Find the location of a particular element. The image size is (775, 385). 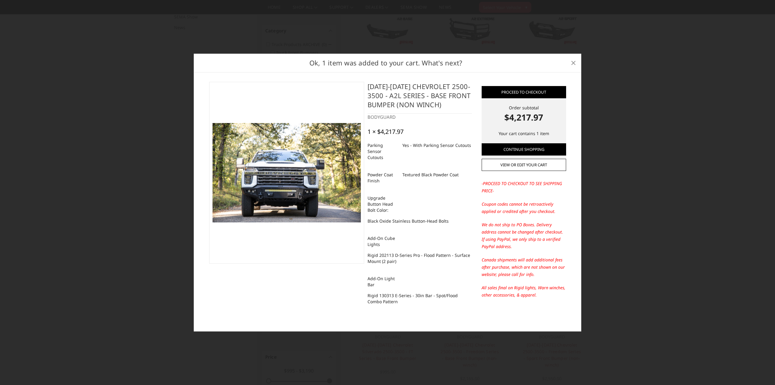

a: Continue Shopping is located at coordinates (524, 149).